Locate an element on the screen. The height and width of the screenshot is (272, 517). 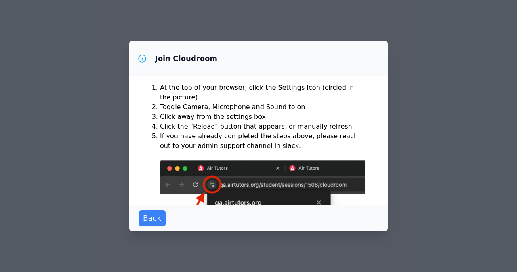
li: Click the "Reload" button that appears, or manually refresh is located at coordinates (263, 126).